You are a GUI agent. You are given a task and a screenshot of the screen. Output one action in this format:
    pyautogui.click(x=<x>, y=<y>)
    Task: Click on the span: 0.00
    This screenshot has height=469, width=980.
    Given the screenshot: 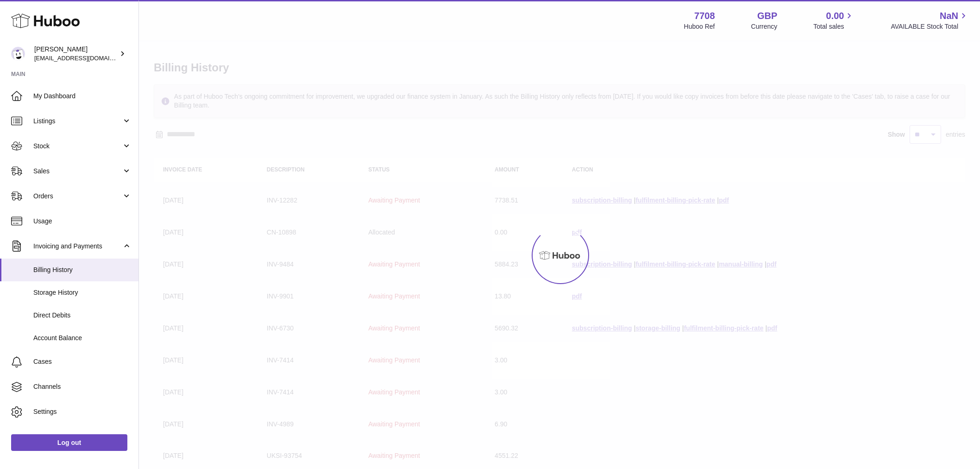 What is the action you would take?
    pyautogui.click(x=835, y=16)
    